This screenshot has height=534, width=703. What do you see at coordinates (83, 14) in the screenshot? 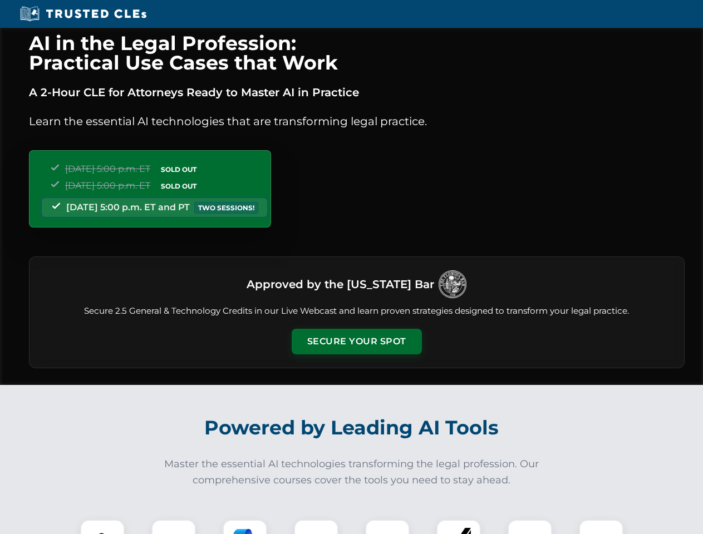
I see `img: Trusted CLEs` at bounding box center [83, 14].